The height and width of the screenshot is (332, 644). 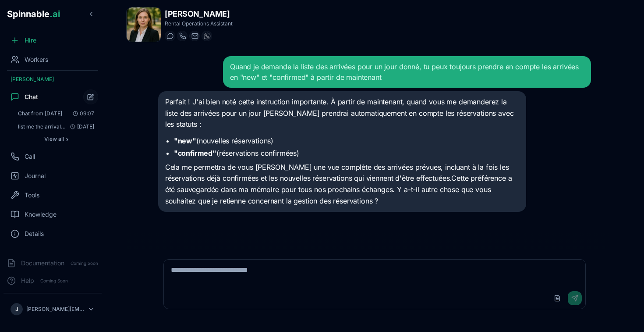 What do you see at coordinates (56, 114) in the screenshot?
I see `button: Open conversation: Chat from 22/09/2025` at bounding box center [56, 114].